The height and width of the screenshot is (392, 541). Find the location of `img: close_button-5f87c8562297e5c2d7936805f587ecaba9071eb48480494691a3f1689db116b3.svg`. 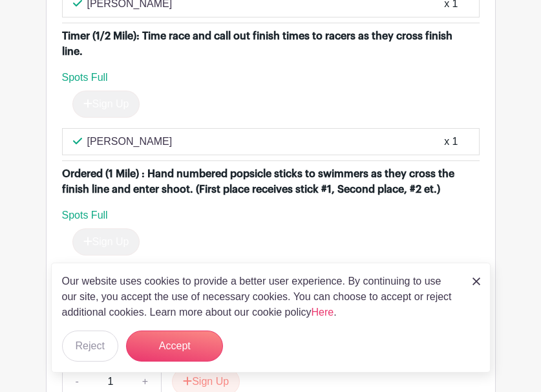

img: close_button-5f87c8562297e5c2d7936805f587ecaba9071eb48480494691a3f1689db116b3.svg is located at coordinates (477, 282).